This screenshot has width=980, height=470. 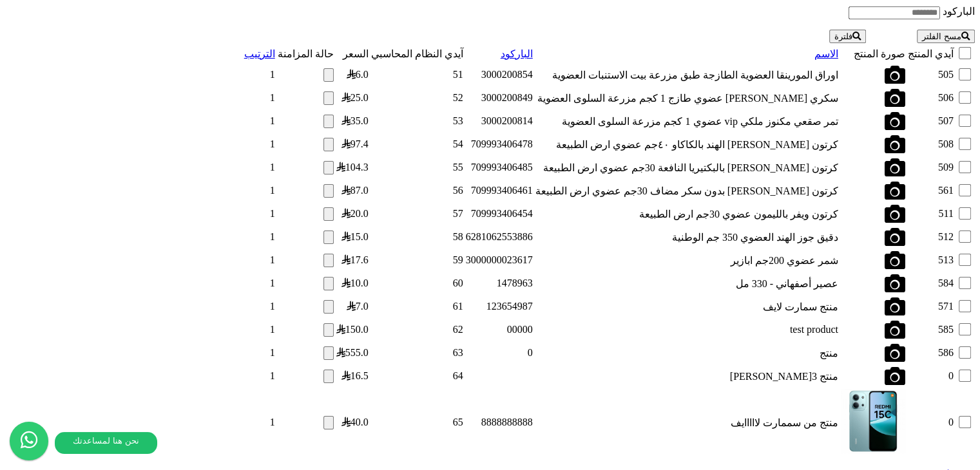 What do you see at coordinates (499, 329) in the screenshot?
I see `td: 00000` at bounding box center [499, 329].